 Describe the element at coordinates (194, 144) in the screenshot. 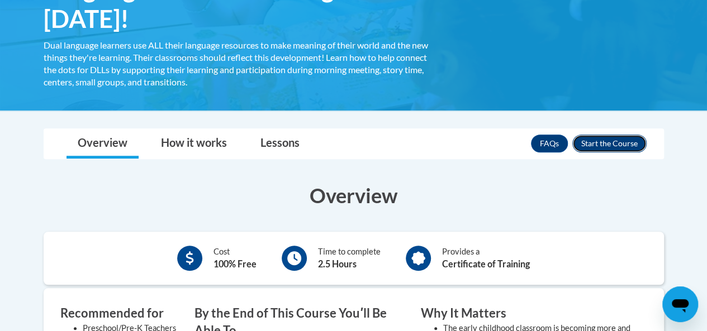

I see `a: How it works` at that location.